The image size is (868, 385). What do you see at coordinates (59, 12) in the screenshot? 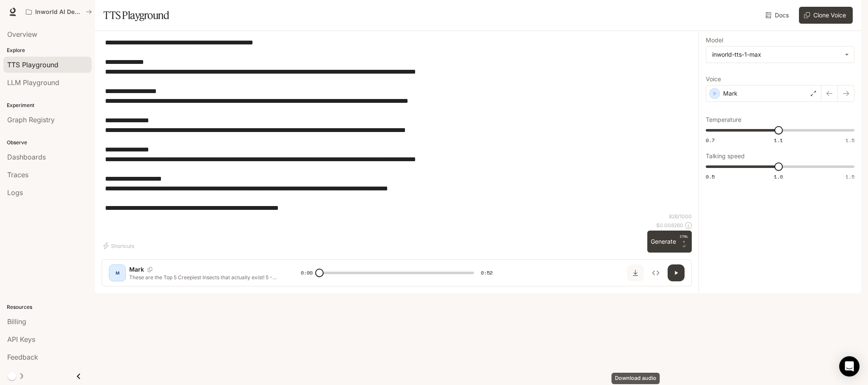
I see `p: Inworld AI Demos` at bounding box center [59, 12].